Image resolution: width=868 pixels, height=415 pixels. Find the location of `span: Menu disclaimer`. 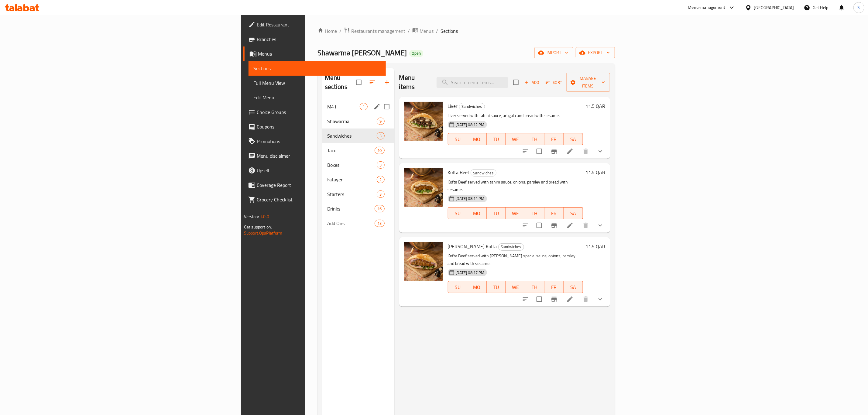

span: Menu disclaimer is located at coordinates (318, 156).